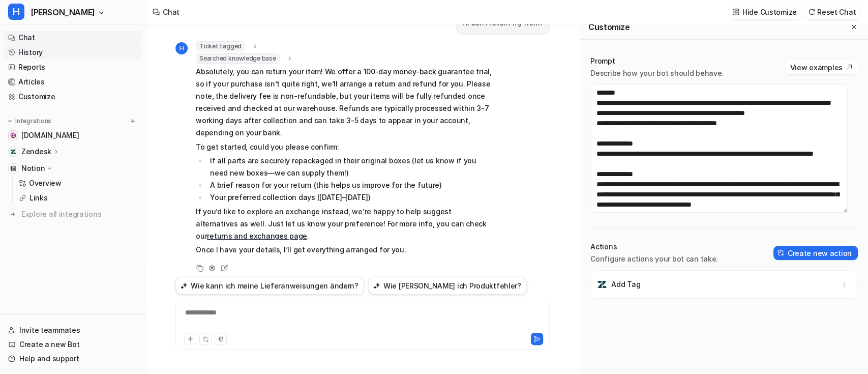  I want to click on h2: Customize, so click(608, 27).